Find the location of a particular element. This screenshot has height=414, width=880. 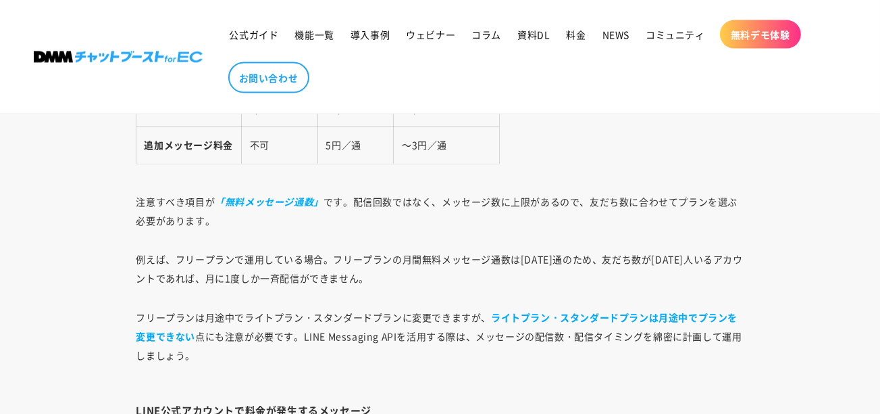

a: 無料デモ体験 is located at coordinates (761, 34).